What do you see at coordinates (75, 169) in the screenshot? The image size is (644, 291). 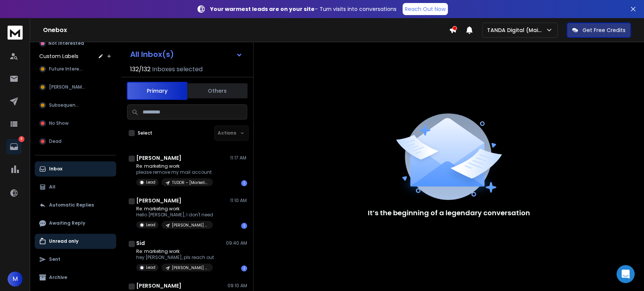 I see `button: Inbox` at bounding box center [75, 169].